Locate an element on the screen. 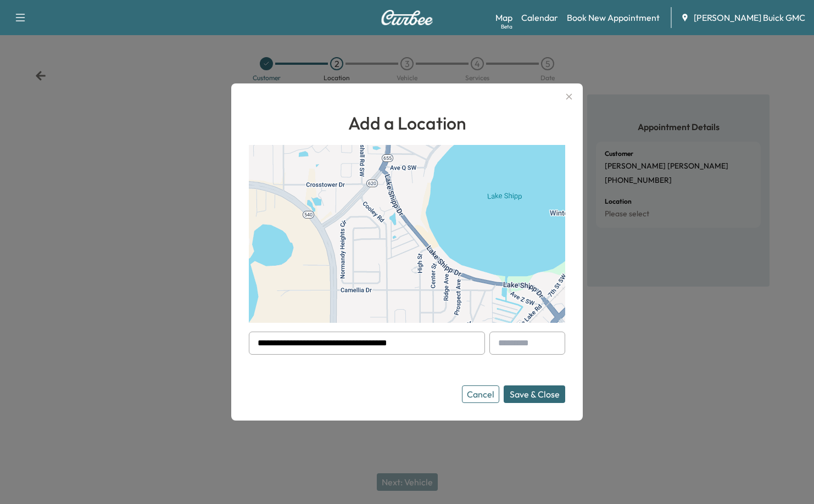 The height and width of the screenshot is (504, 814). a: Calendar is located at coordinates (539, 17).